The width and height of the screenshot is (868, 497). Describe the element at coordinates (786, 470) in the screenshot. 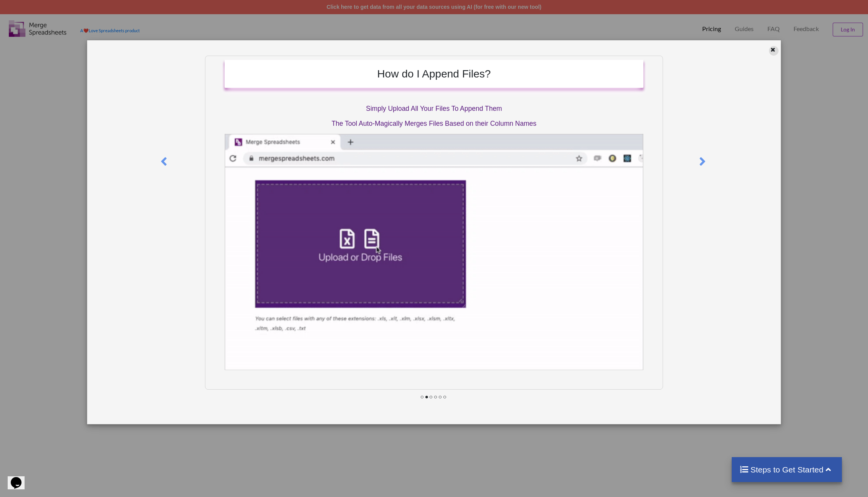

I see `h4: Steps to Get Started` at that location.